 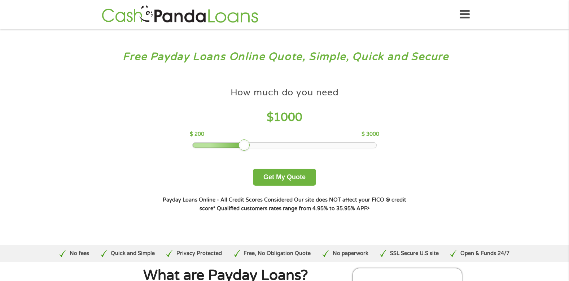 I want to click on strong: Our site does NOT affect your FICO ® credit score*, so click(x=303, y=204).